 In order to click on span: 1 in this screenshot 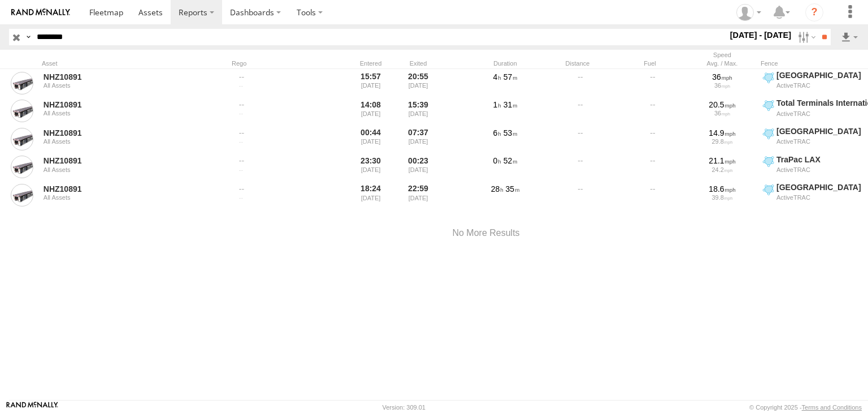, I will do `click(497, 105)`.